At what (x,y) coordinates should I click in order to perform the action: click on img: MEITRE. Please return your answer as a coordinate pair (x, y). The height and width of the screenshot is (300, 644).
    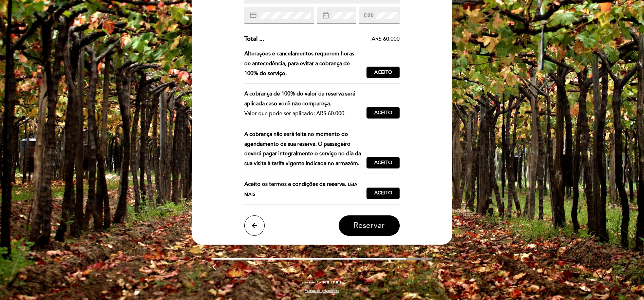
    Looking at the image, I should click on (332, 283).